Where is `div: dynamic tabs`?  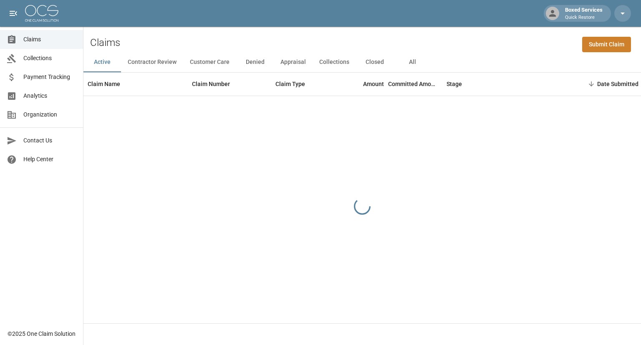
div: dynamic tabs is located at coordinates (362, 62).